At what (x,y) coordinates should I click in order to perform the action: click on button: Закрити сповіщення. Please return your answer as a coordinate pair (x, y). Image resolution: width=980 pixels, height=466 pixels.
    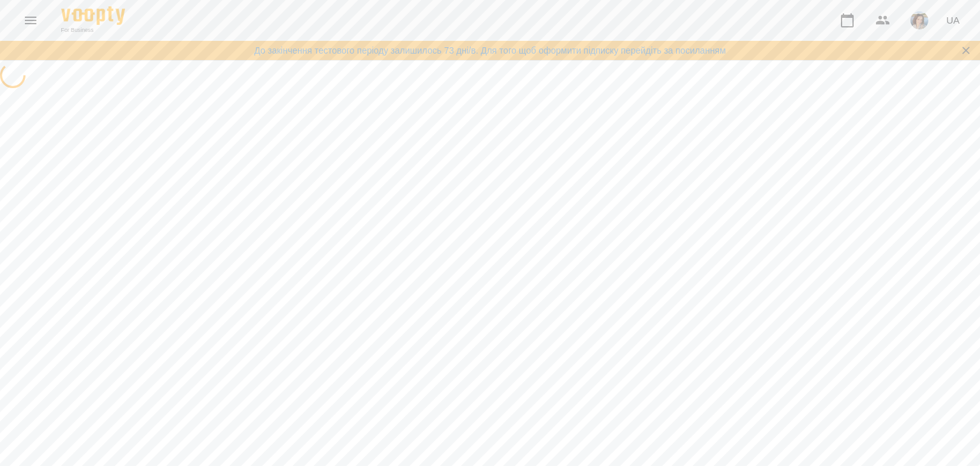
    Looking at the image, I should click on (967, 51).